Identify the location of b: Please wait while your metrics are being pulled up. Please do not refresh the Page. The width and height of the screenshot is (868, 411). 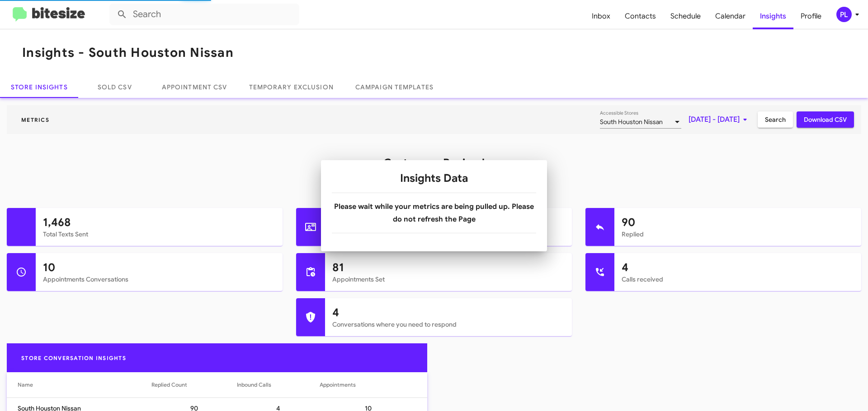
(434, 213).